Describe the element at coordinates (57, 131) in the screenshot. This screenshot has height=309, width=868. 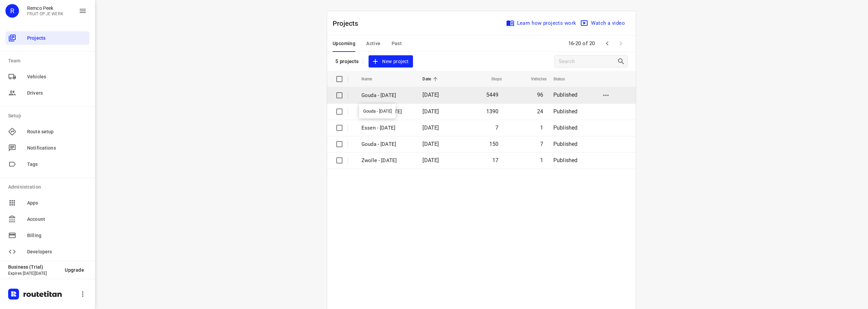
I see `span: Route setup` at that location.